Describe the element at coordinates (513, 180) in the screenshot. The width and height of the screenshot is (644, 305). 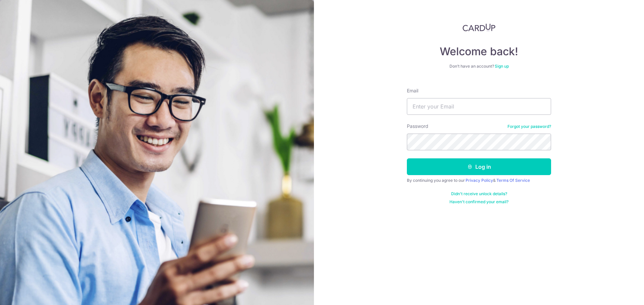
I see `a: Terms Of Service` at that location.